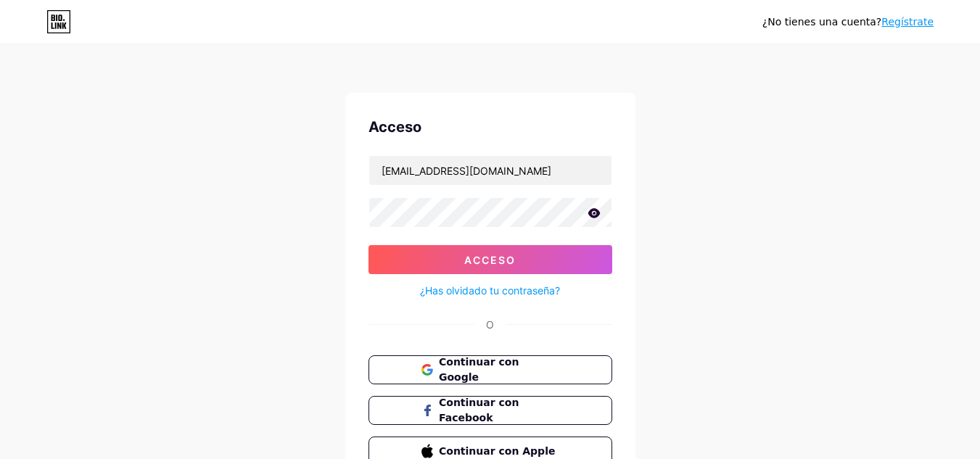 The width and height of the screenshot is (980, 459). What do you see at coordinates (490, 410) in the screenshot?
I see `a: Continuar con Facebook` at bounding box center [490, 410].